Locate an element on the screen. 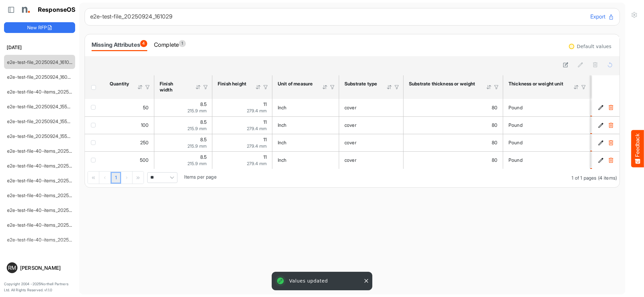 The width and height of the screenshot is (644, 297). a: e2e-test-file_20250924_155648 is located at coordinates (41, 136).